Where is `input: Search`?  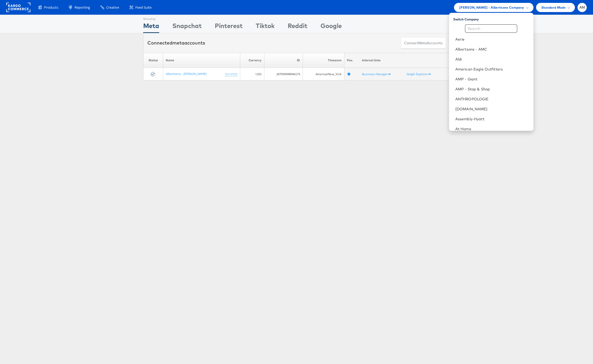 input: Search is located at coordinates (491, 28).